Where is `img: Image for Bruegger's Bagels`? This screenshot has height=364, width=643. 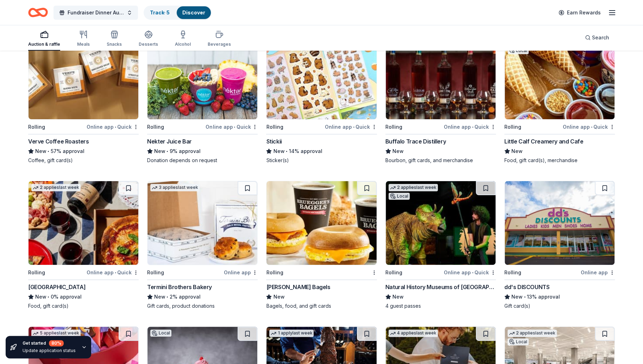 img: Image for Bruegger's Bagels is located at coordinates (322, 223).